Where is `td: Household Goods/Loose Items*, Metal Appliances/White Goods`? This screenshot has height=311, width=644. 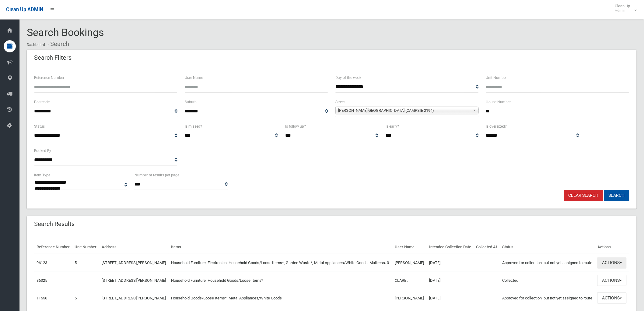 td: Household Goods/Loose Items*, Metal Appliances/White Goods is located at coordinates (281, 298).